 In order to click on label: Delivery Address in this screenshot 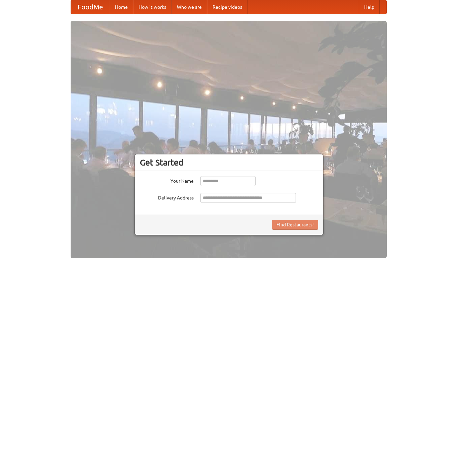, I will do `click(167, 197)`.